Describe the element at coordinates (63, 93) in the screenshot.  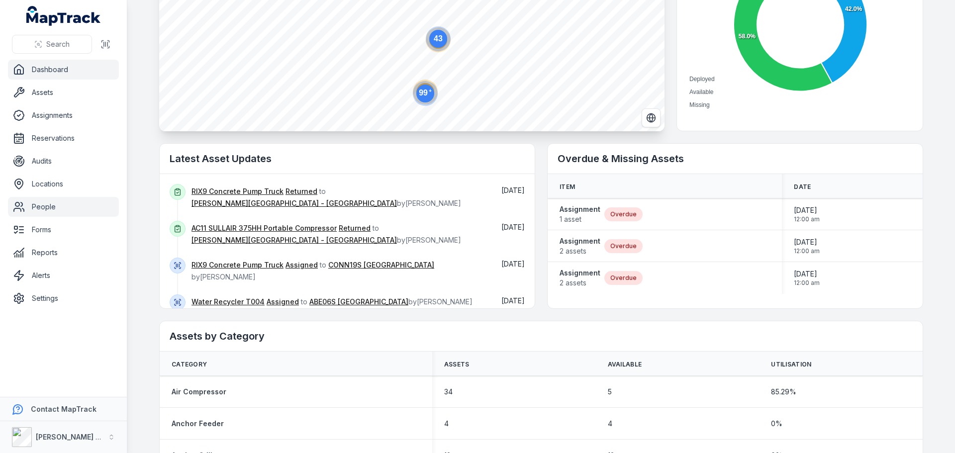
I see `a: Assets` at that location.